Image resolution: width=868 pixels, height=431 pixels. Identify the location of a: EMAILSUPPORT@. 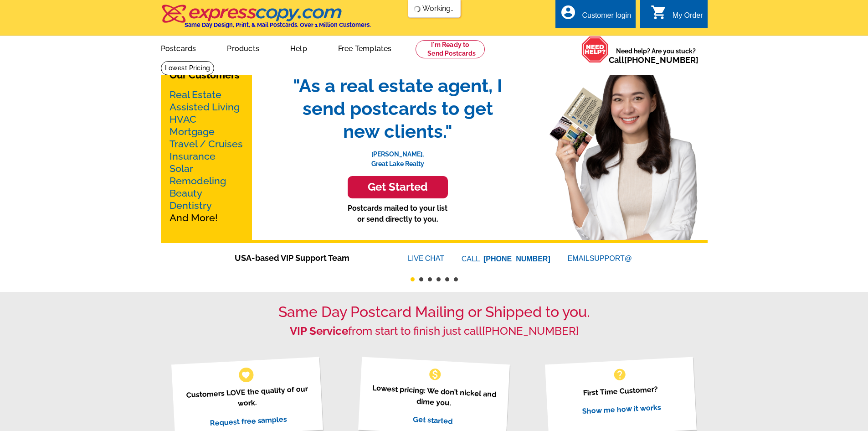
(601, 258).